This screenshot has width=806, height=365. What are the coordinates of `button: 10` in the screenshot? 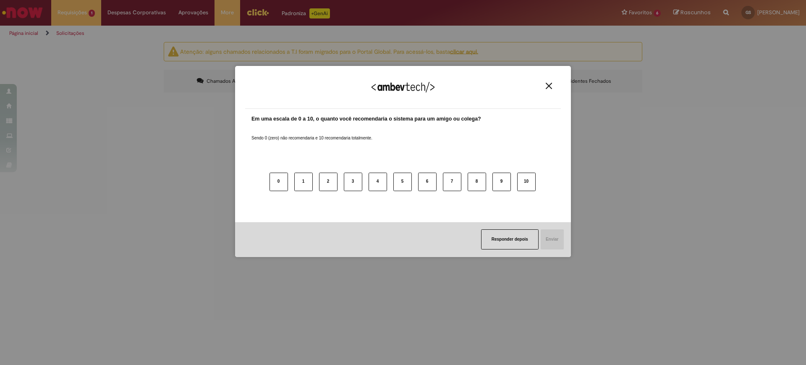 It's located at (527, 182).